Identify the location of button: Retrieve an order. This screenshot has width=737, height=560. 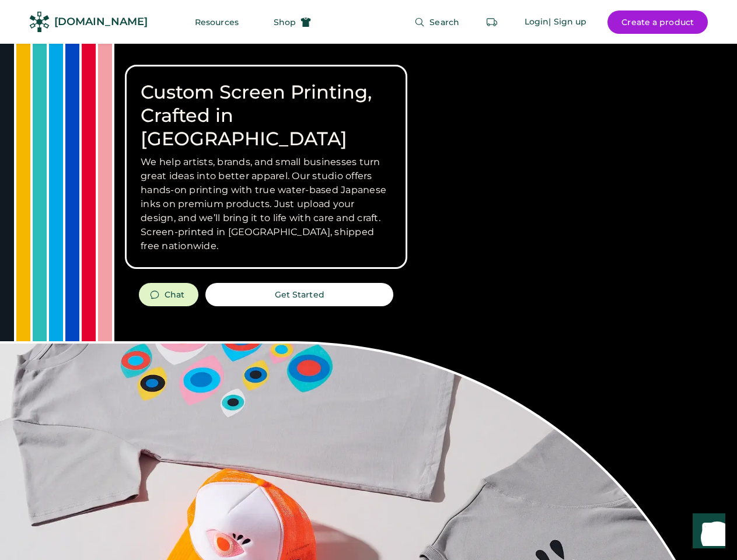
(492, 22).